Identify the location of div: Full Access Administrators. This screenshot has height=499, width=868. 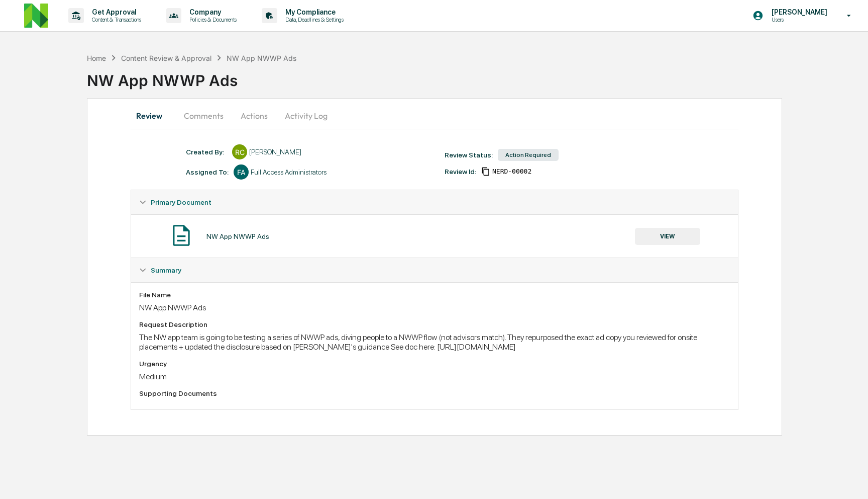
(288, 172).